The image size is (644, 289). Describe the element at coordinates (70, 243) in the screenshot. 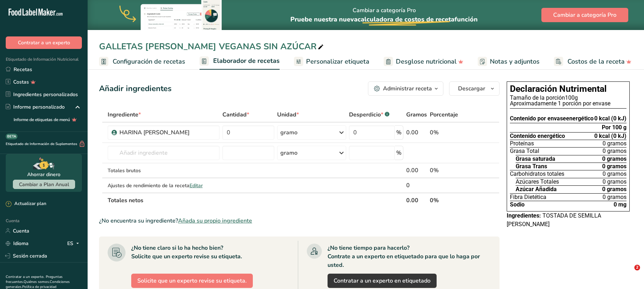

I see `font: ES` at that location.